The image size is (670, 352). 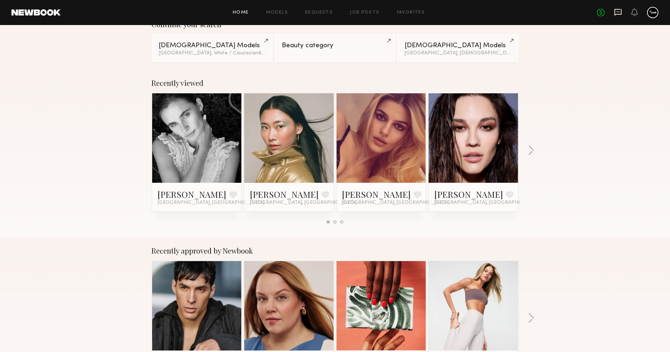 I want to click on div: Recently viewed, so click(x=335, y=83).